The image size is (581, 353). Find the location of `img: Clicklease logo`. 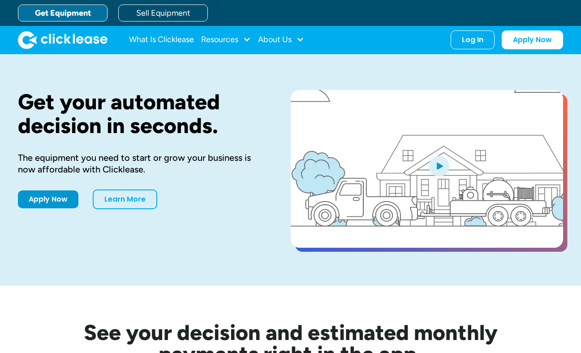

img: Clicklease logo is located at coordinates (63, 40).